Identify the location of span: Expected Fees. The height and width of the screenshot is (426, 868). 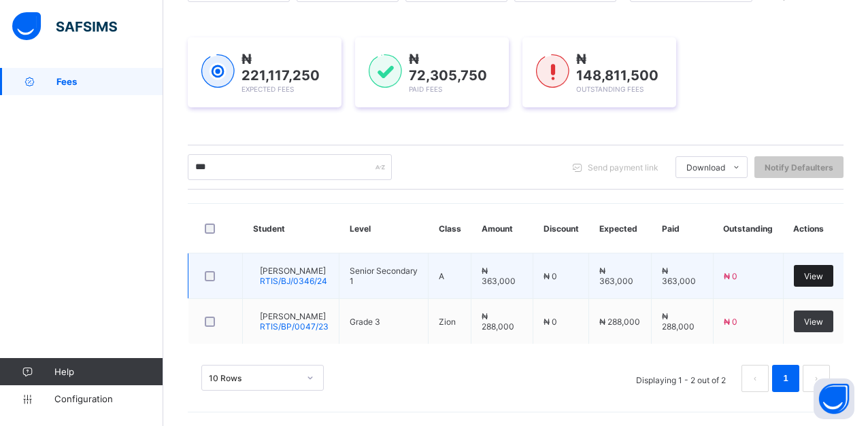
(267, 89).